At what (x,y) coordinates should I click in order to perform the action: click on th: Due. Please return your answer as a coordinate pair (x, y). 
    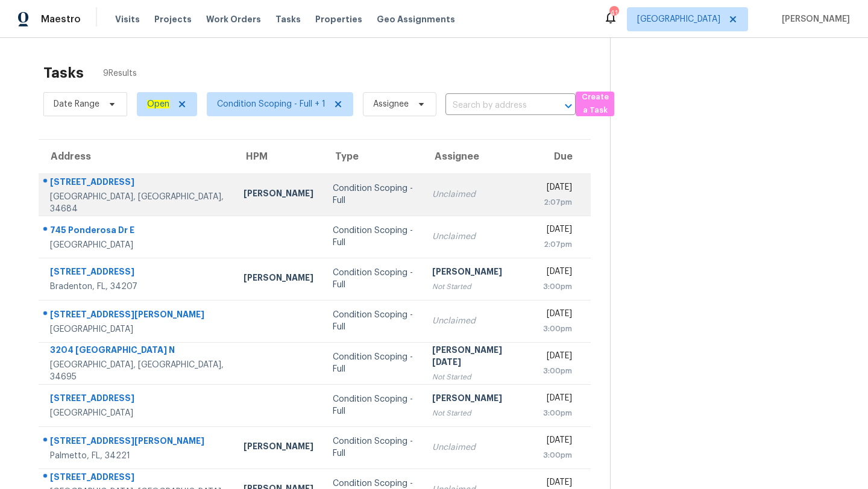
    Looking at the image, I should click on (562, 157).